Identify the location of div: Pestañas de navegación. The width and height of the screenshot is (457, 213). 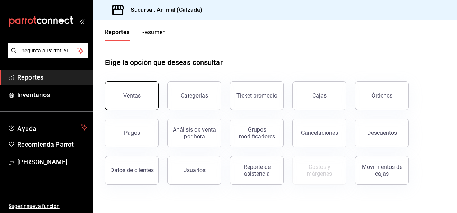
(135, 35).